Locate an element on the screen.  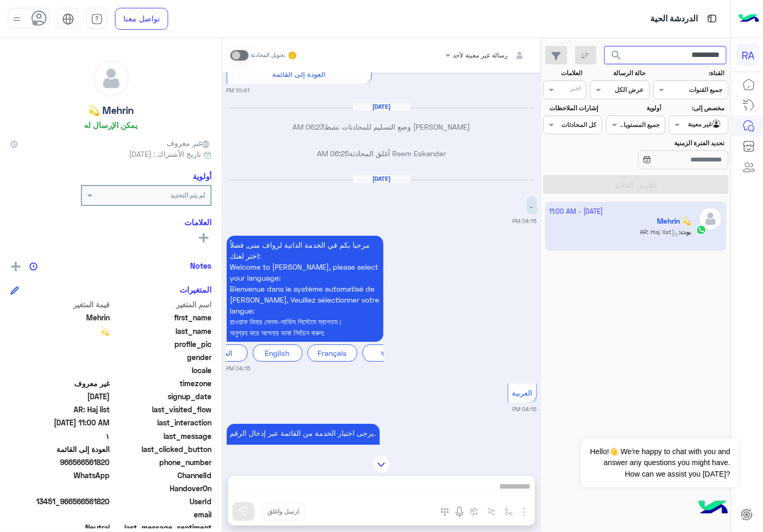
span: رسالة غير معينة لأحد is located at coordinates (481, 55).